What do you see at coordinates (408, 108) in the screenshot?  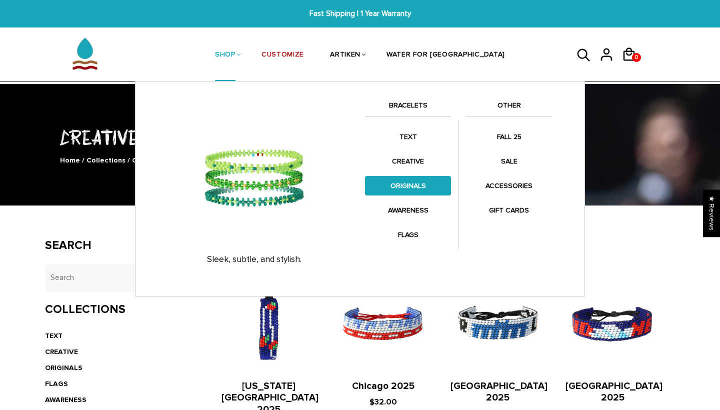 I see `a: BRACELETS` at bounding box center [408, 108].